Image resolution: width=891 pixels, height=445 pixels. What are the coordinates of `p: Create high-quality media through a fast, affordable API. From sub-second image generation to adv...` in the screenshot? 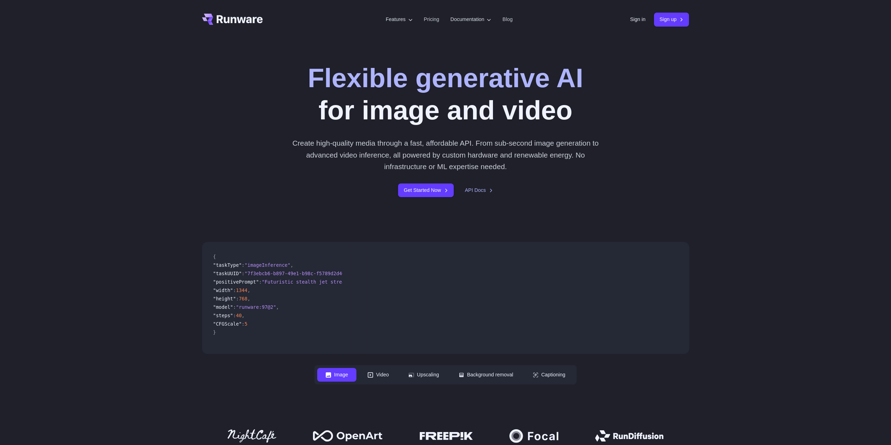 It's located at (445, 155).